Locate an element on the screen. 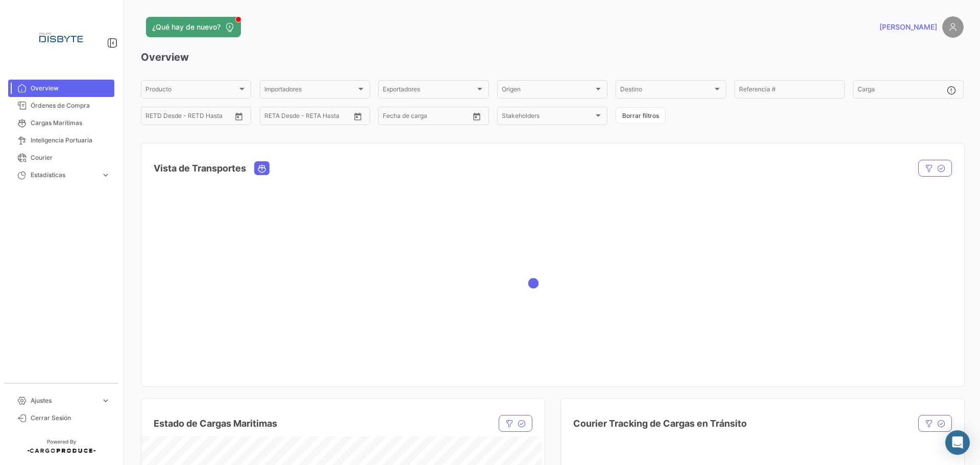 The image size is (980, 465). span: Destino is located at coordinates (666, 91).